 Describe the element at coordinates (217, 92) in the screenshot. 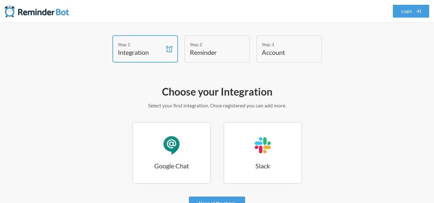

I see `h2: Choose your Integration` at that location.